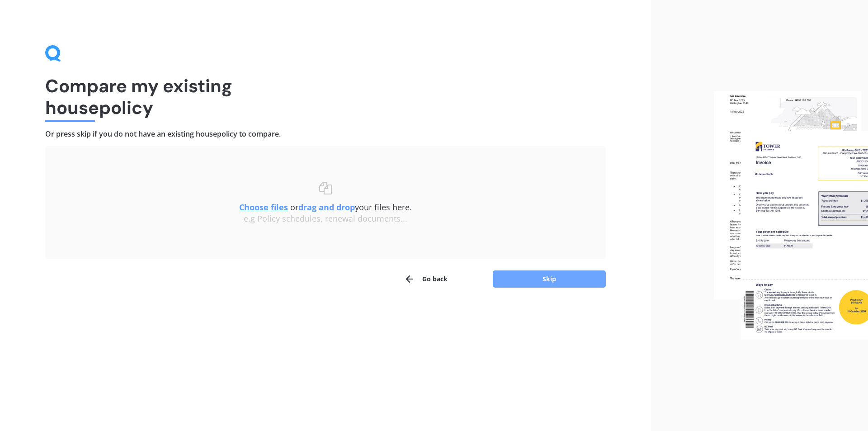 This screenshot has width=868, height=431. I want to click on h1: Compare my existing house policy, so click(326, 96).